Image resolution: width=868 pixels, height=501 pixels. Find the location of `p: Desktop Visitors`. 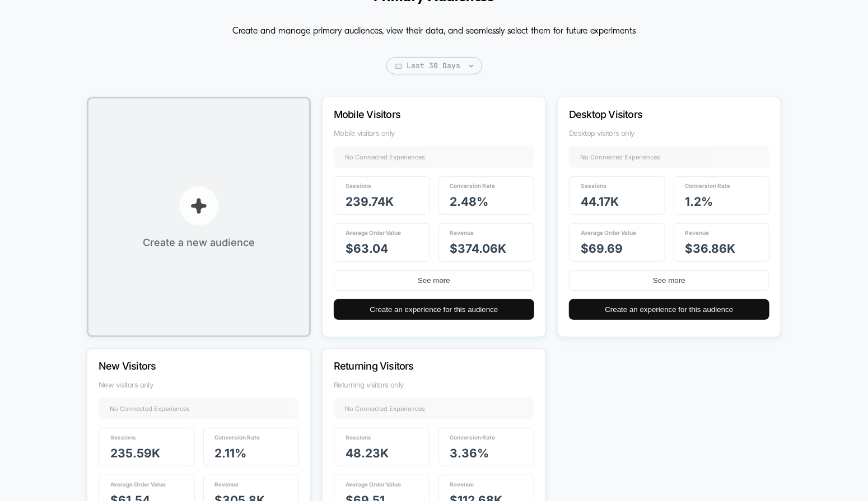

p: Desktop Visitors is located at coordinates (654, 114).